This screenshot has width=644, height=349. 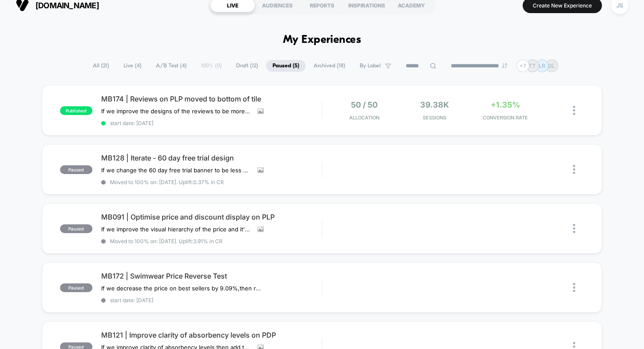 What do you see at coordinates (329, 66) in the screenshot?
I see `span: Archived ( 18 )` at bounding box center [329, 66].